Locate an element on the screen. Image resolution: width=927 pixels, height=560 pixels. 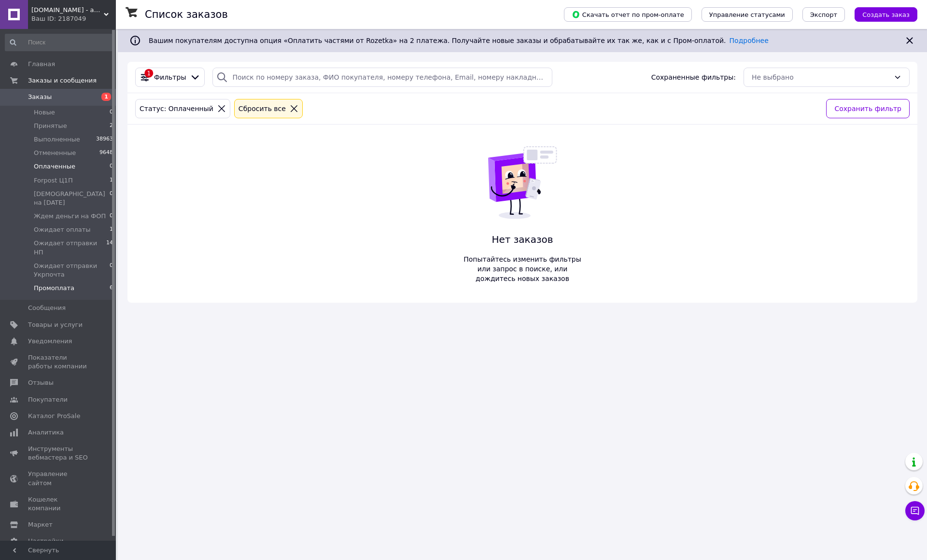
span: 14 is located at coordinates (110, 248).